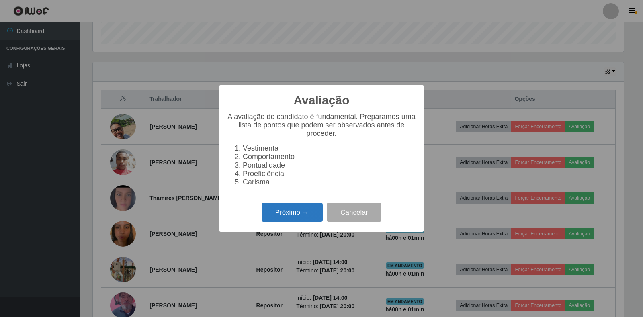 The width and height of the screenshot is (643, 317). Describe the element at coordinates (329, 148) in the screenshot. I see `li: Vestimenta` at that location.